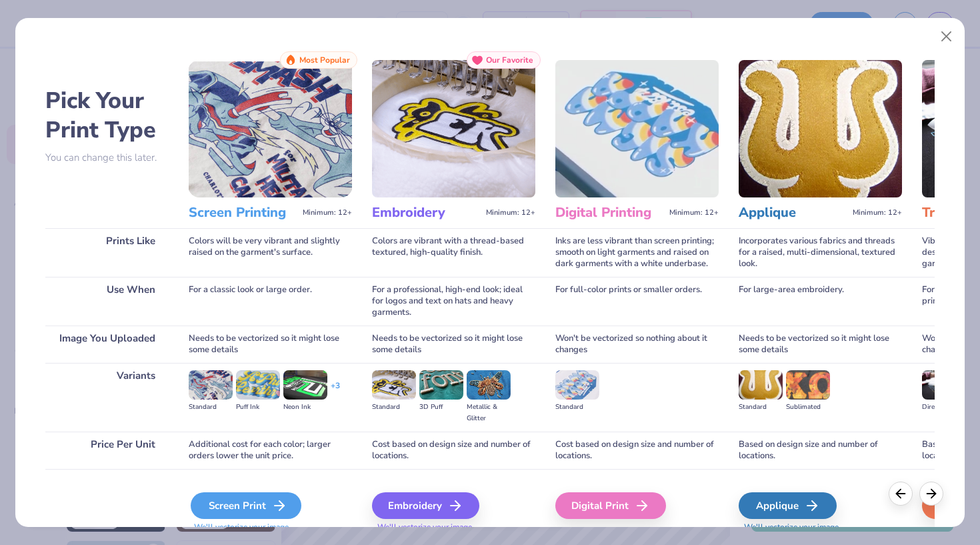  Describe the element at coordinates (107, 301) in the screenshot. I see `div: Use When` at that location.